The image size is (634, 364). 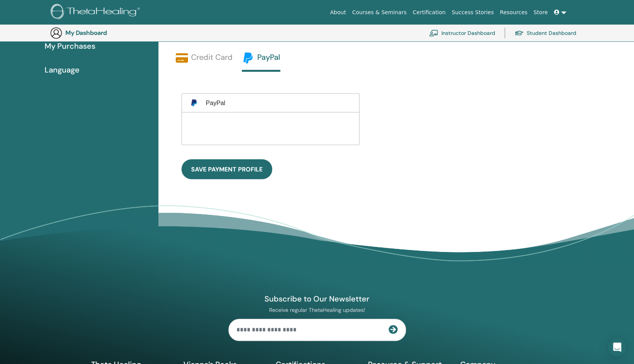 What do you see at coordinates (227, 169) in the screenshot?
I see `button: save payment profile` at bounding box center [227, 169].